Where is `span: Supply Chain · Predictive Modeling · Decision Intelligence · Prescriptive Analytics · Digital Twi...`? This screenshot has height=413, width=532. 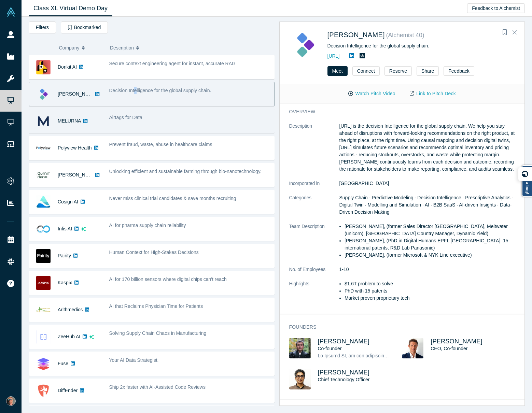
span: Supply Chain · Predictive Modeling · Decision Intelligence · Prescriptive Analytics · Digital Twi... is located at coordinates (426, 205).